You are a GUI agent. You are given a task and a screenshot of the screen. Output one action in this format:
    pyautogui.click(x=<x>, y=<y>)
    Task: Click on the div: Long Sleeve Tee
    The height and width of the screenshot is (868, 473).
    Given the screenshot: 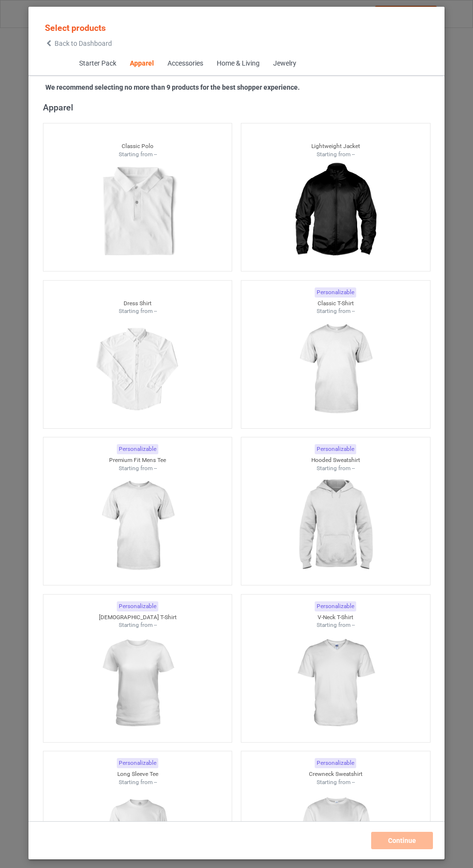 What is the action you would take?
    pyautogui.click(x=138, y=774)
    